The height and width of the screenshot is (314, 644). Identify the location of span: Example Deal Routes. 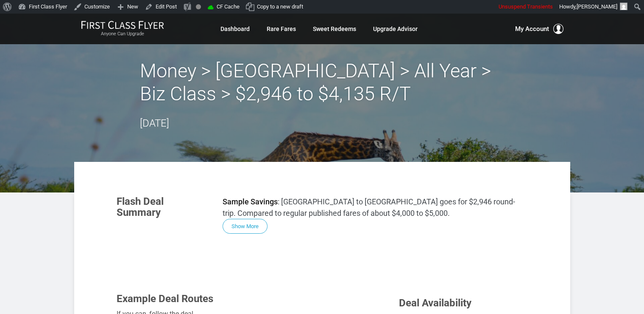
(165, 298).